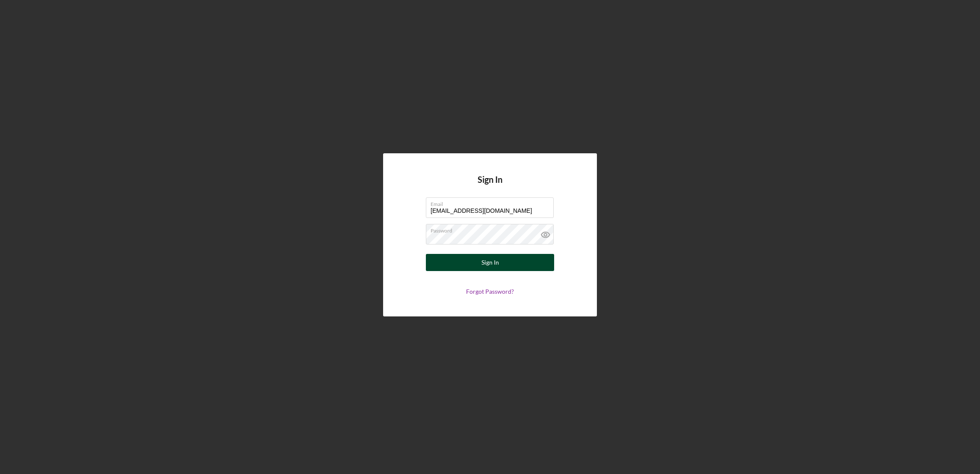  Describe the element at coordinates (490, 262) in the screenshot. I see `button: Sign In` at that location.